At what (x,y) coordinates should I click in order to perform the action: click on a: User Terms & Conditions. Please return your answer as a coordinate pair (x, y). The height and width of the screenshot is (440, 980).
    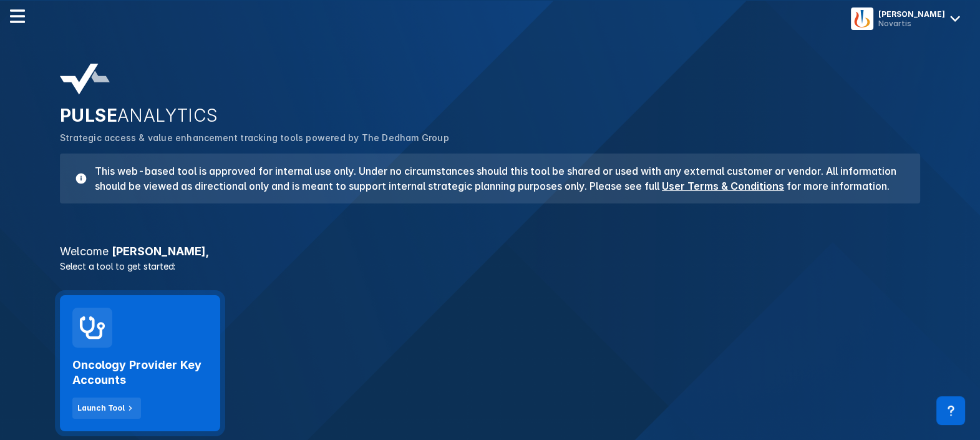
    Looking at the image, I should click on (723, 186).